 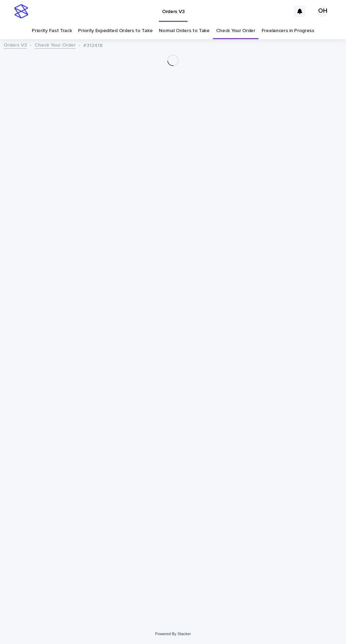 I want to click on p: #312418, so click(x=93, y=45).